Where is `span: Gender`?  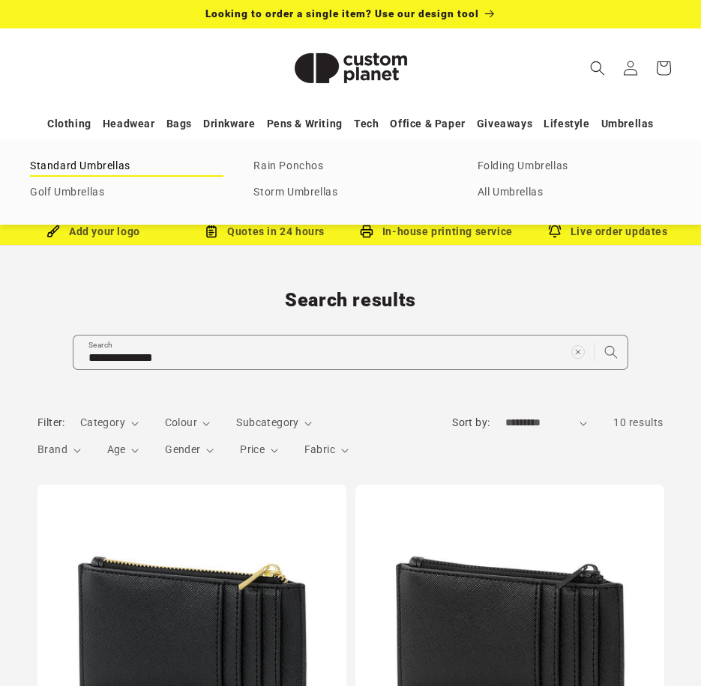
span: Gender is located at coordinates (182, 450).